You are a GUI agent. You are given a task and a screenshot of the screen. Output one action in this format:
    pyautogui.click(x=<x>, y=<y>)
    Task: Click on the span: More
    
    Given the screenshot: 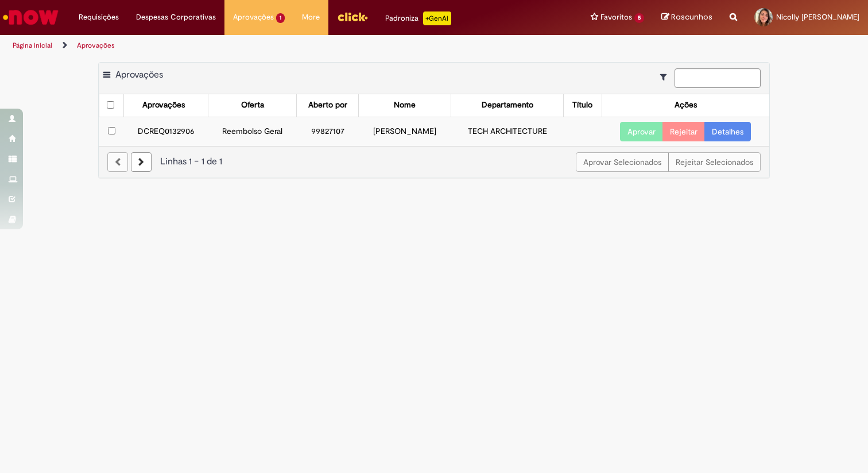 What is the action you would take?
    pyautogui.click(x=311, y=17)
    